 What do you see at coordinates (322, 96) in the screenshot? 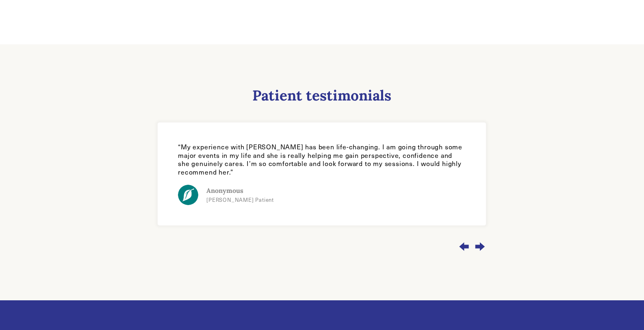
I see `h3: Patient testimonials` at bounding box center [322, 96].